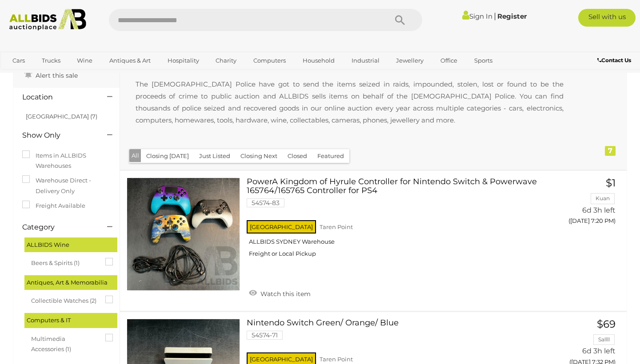 This screenshot has width=640, height=364. What do you see at coordinates (400, 20) in the screenshot?
I see `button: Search` at bounding box center [400, 20].